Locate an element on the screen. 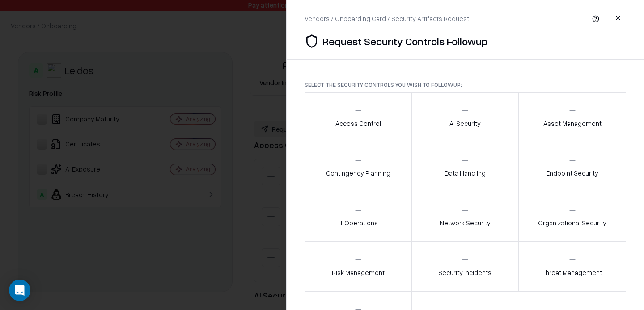 Image resolution: width=644 pixels, height=310 pixels. div: Vendors / Onboarding Card / Security Artifacts Request is located at coordinates (387, 19).